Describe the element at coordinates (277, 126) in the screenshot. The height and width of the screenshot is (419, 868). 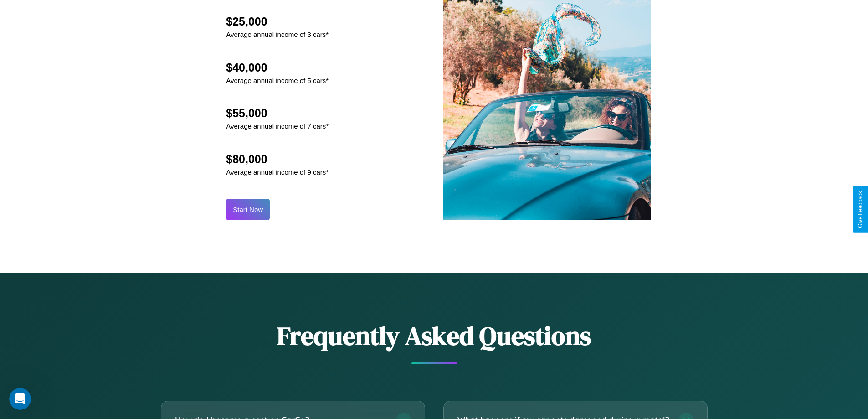
I see `p: Average annual income of 7 cars*` at that location.